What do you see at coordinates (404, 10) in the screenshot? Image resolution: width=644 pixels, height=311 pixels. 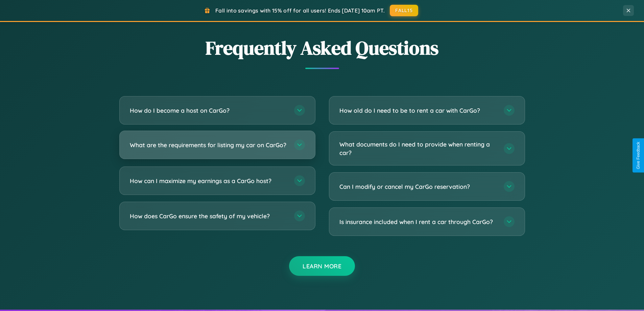 I see `button: FALL15` at bounding box center [404, 10].